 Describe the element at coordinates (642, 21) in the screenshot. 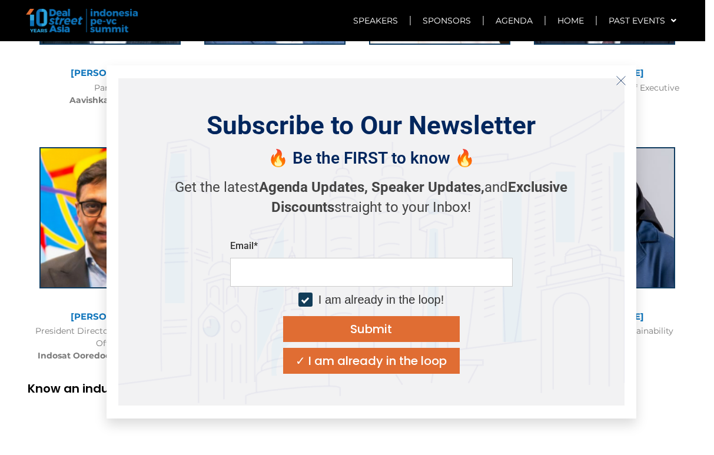

I see `a: Past Events` at that location.